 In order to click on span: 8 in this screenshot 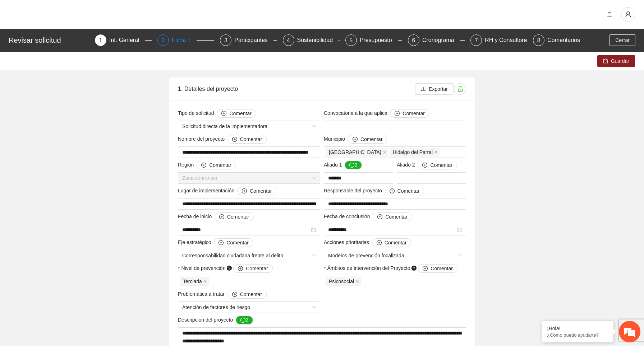, I will do `click(539, 40)`.